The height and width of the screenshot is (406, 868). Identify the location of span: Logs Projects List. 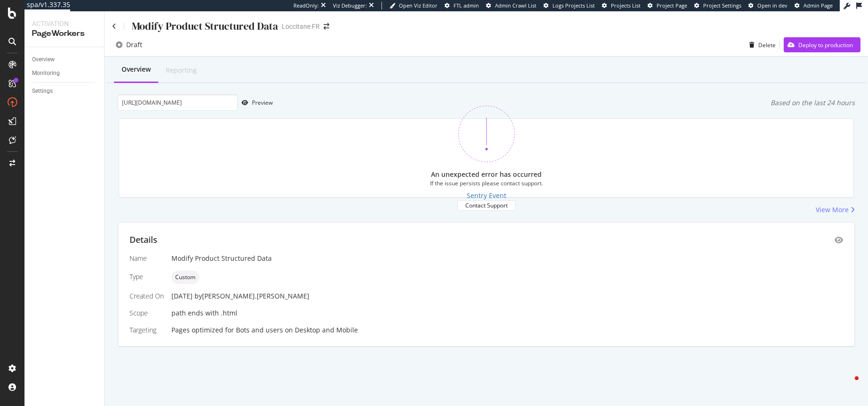
(573, 5).